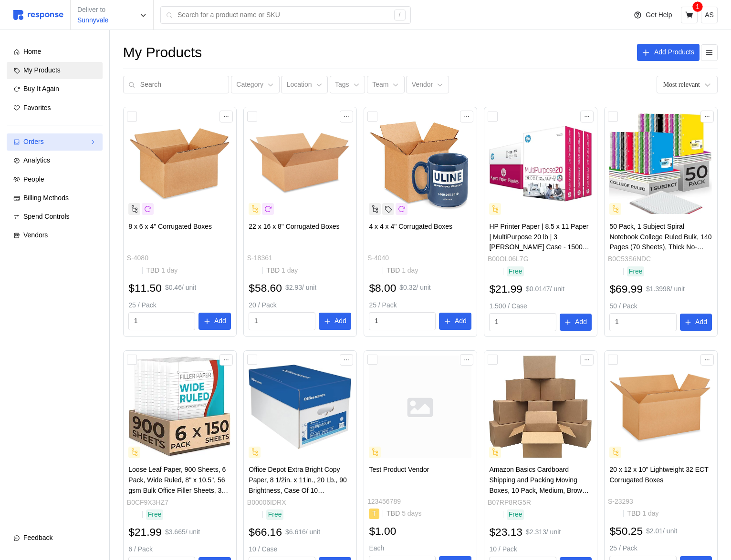 Image resolution: width=731 pixels, height=560 pixels. I want to click on span: Test Product Vendor, so click(398, 470).